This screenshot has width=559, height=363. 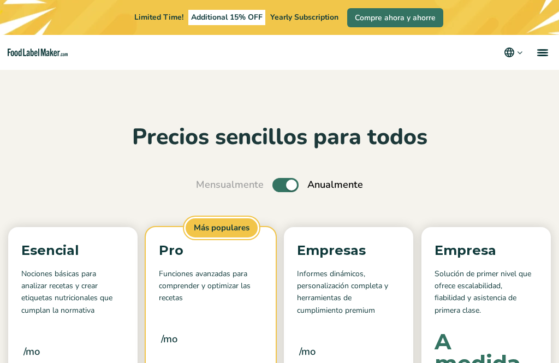 I want to click on p: Empresas, so click(x=348, y=251).